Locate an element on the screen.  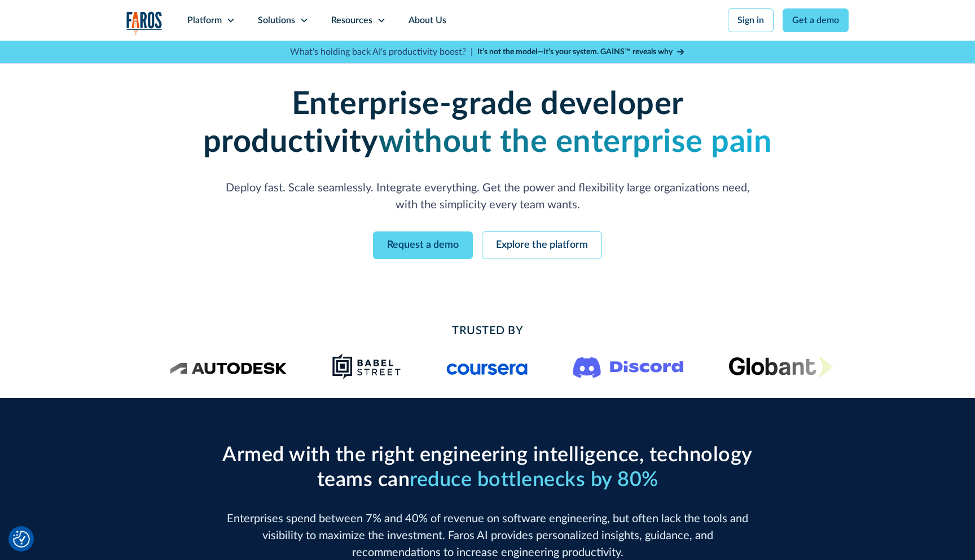
img: Revisit consent button is located at coordinates (21, 539).